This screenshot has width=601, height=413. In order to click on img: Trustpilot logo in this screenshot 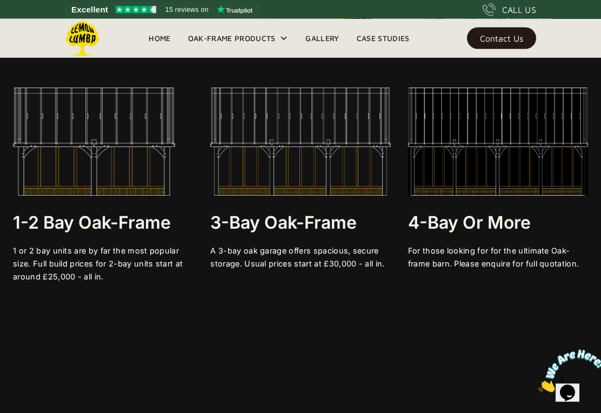, I will do `click(235, 10)`.